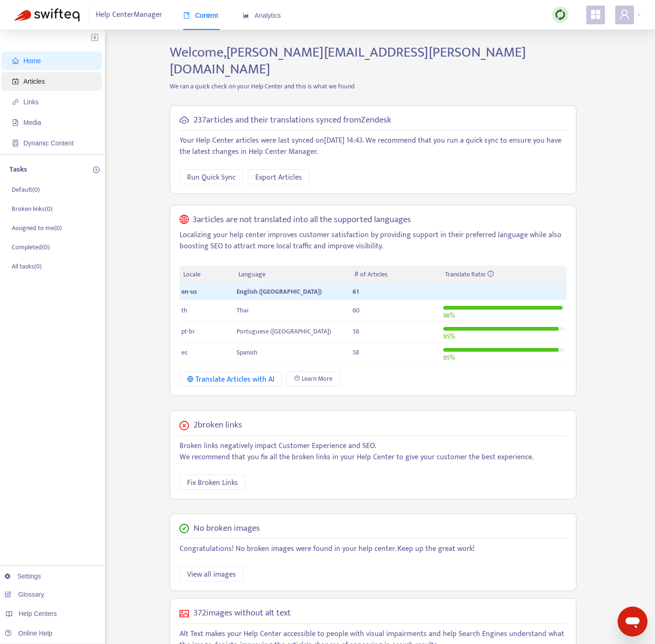 The height and width of the screenshot is (644, 655). What do you see at coordinates (184, 425) in the screenshot?
I see `span: close-circle` at bounding box center [184, 425].